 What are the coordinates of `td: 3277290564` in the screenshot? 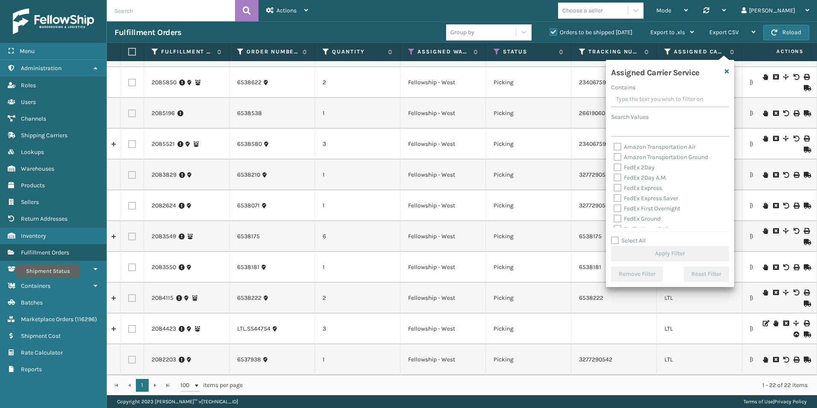 It's located at (614, 175).